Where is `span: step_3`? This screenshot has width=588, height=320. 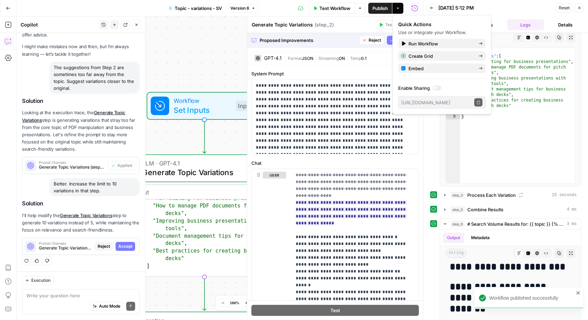
span: step_3 is located at coordinates (458, 195).